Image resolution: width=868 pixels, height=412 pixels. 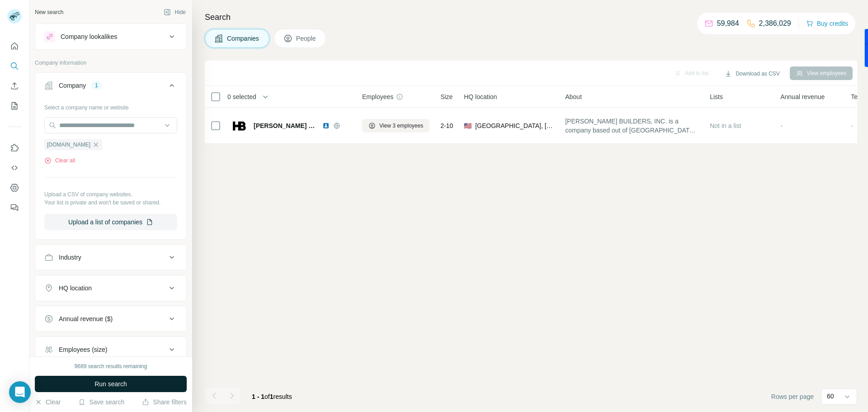 What do you see at coordinates (728, 24) in the screenshot?
I see `p: 59,984` at bounding box center [728, 24].